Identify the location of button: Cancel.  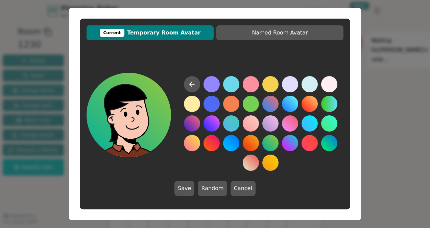
(243, 188).